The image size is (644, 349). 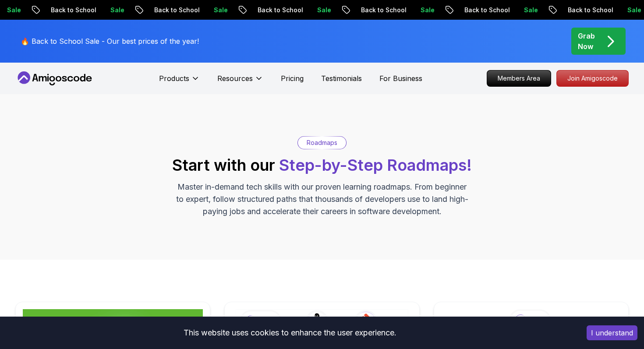 I want to click on p: 🔥 Back to School Sale - Our best prices of the year!, so click(x=109, y=41).